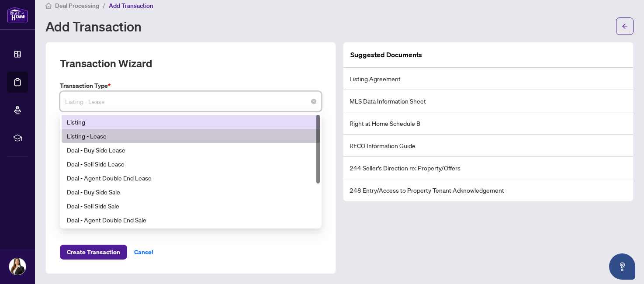 The height and width of the screenshot is (284, 644). I want to click on h1: Add Transaction, so click(94, 26).